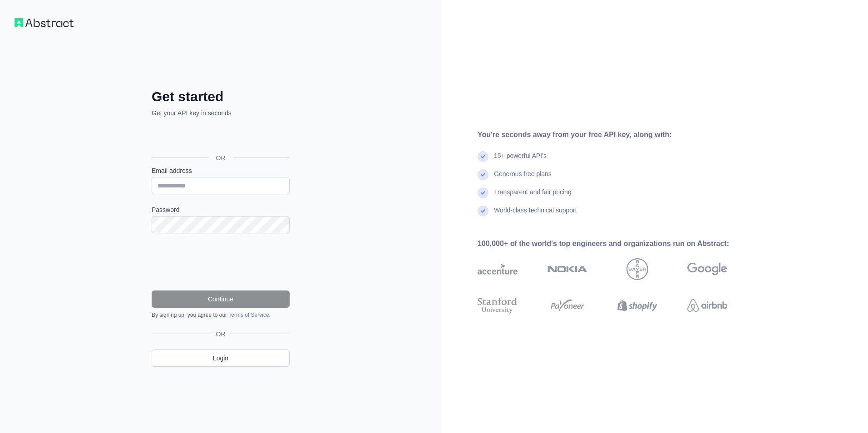 Image resolution: width=868 pixels, height=433 pixels. I want to click on div: By signing up, you agree to our ., so click(221, 315).